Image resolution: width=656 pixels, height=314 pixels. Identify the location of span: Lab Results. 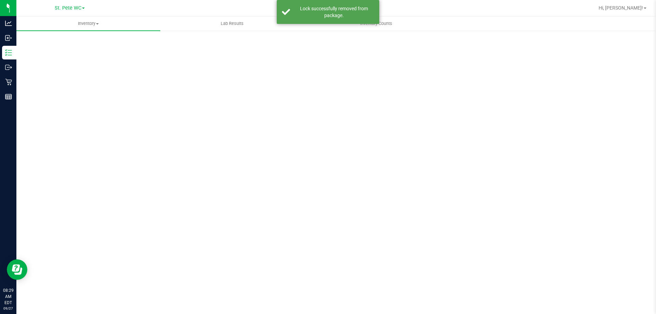
(232, 24).